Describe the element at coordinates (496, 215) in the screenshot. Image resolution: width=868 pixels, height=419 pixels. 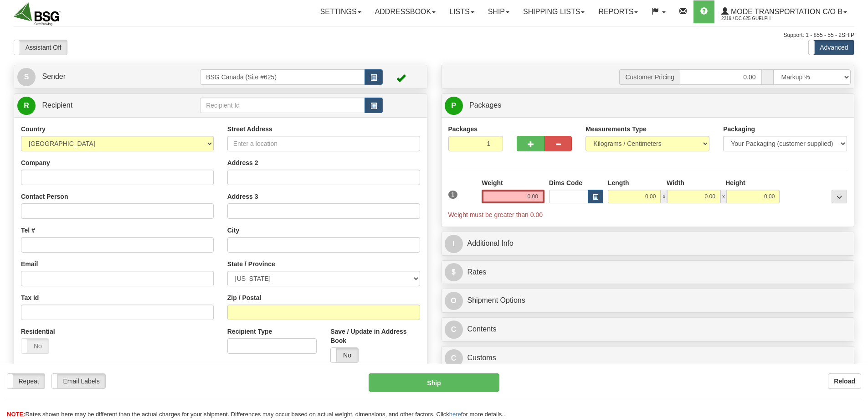
I see `span: Weight must be greater than 0.00` at that location.